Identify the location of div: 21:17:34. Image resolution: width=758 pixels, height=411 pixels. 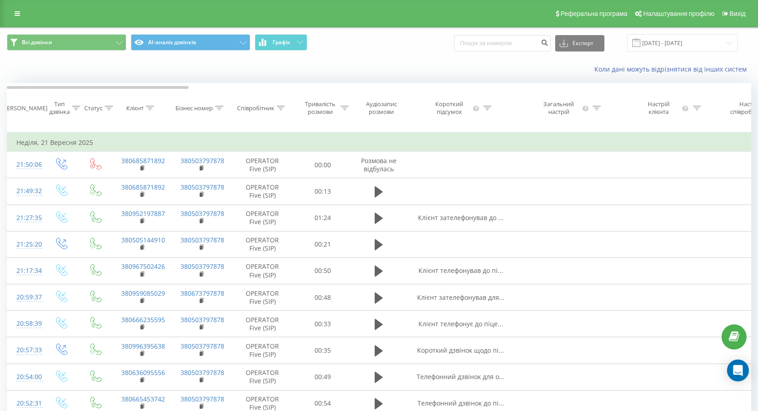
(26, 271).